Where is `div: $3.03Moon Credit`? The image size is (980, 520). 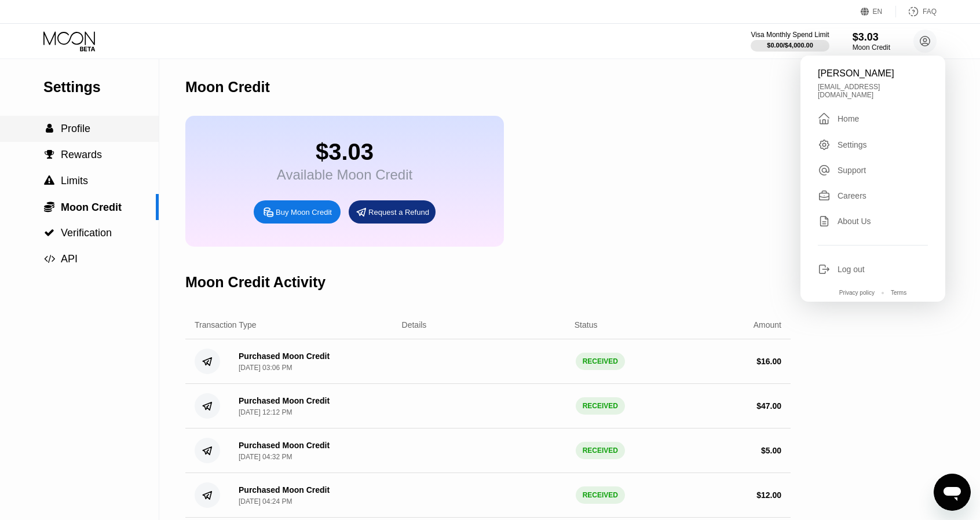
div: $3.03Moon Credit is located at coordinates (871, 41).